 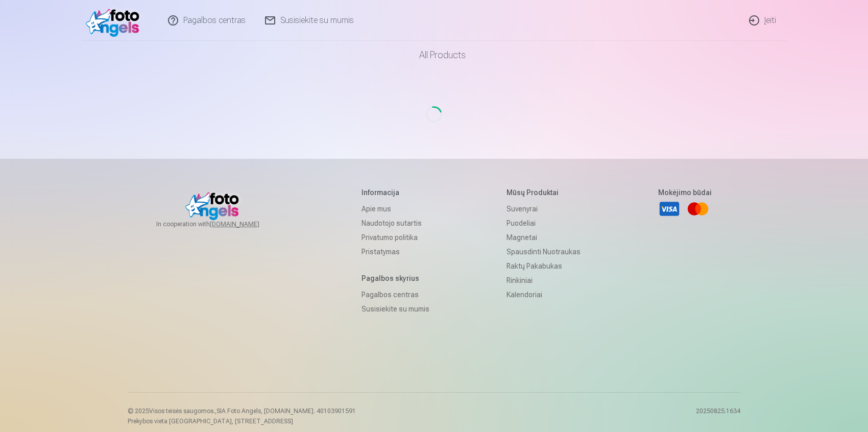 I want to click on h5: Pagalbos skyrius, so click(x=395, y=278).